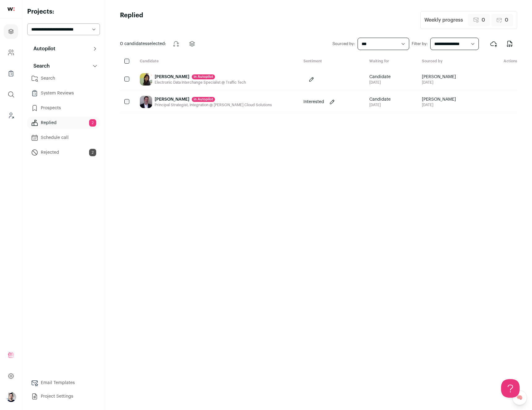  I want to click on a: Projects, so click(11, 32).